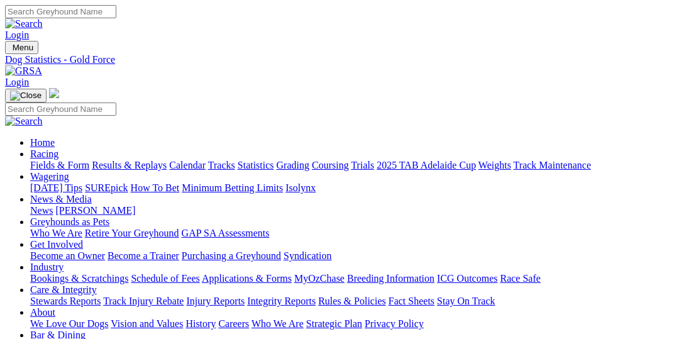 The image size is (684, 339). I want to click on a: Racing, so click(44, 153).